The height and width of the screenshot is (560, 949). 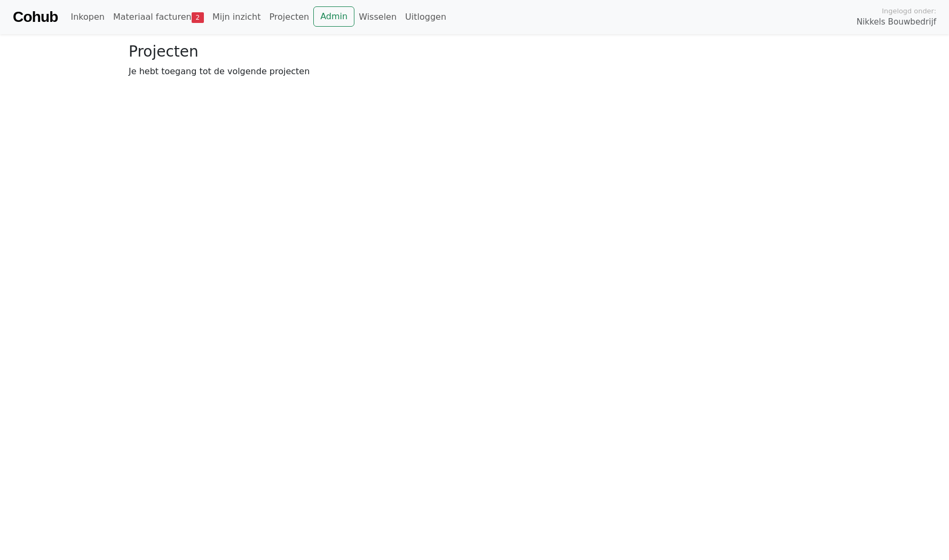 What do you see at coordinates (334, 16) in the screenshot?
I see `a: Admin` at bounding box center [334, 16].